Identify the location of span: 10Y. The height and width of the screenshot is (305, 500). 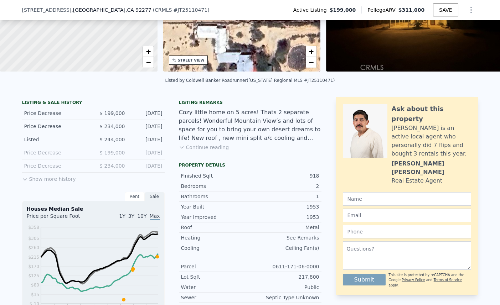
(142, 216).